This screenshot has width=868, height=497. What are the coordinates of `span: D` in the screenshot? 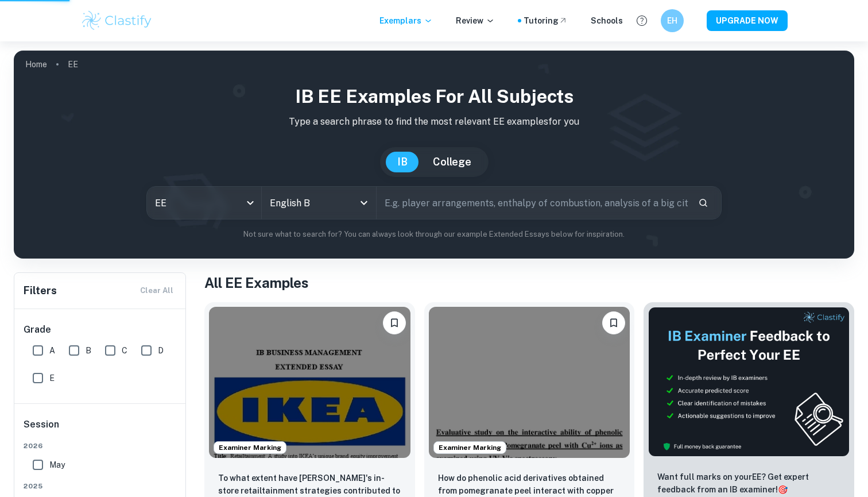 It's located at (160, 351).